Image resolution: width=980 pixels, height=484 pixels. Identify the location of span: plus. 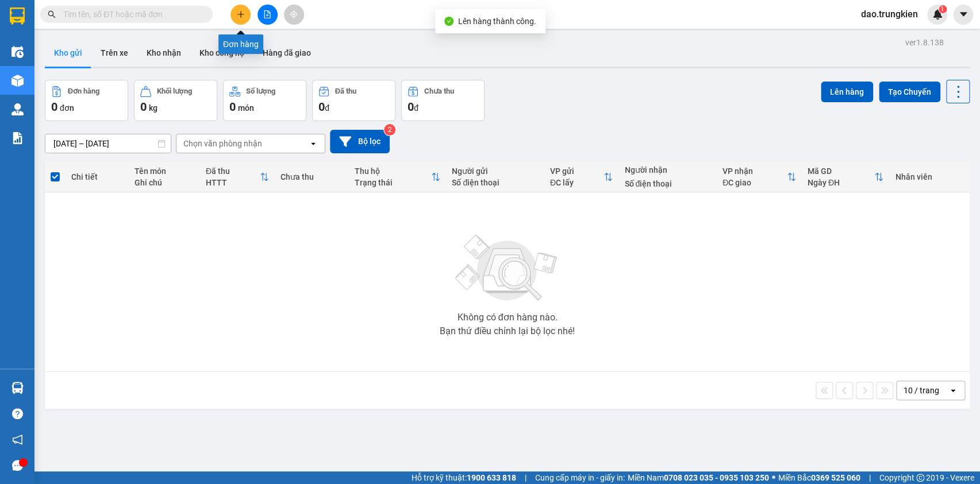
(241, 15).